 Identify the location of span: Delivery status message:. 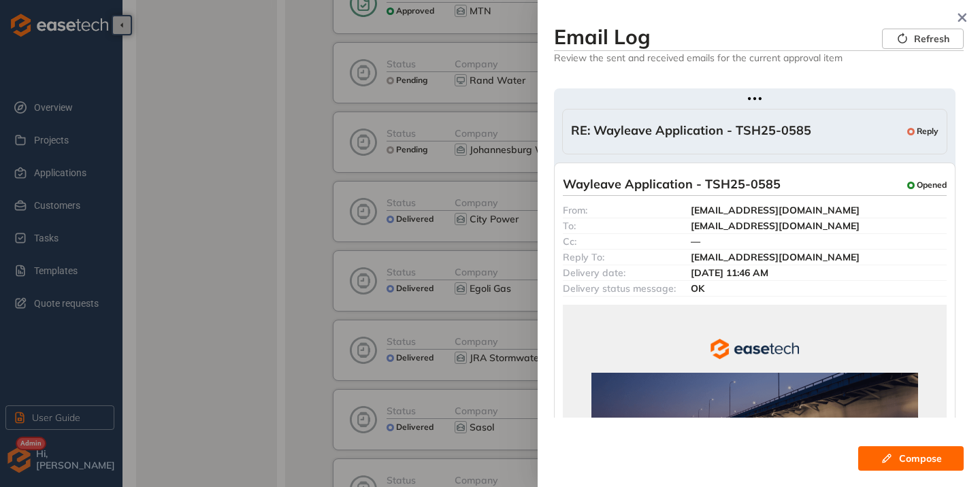
(619, 289).